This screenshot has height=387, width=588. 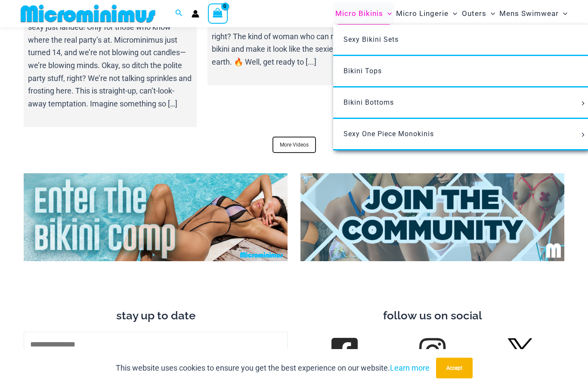 I want to click on span: Sexy One Piece Monokinis, so click(x=389, y=134).